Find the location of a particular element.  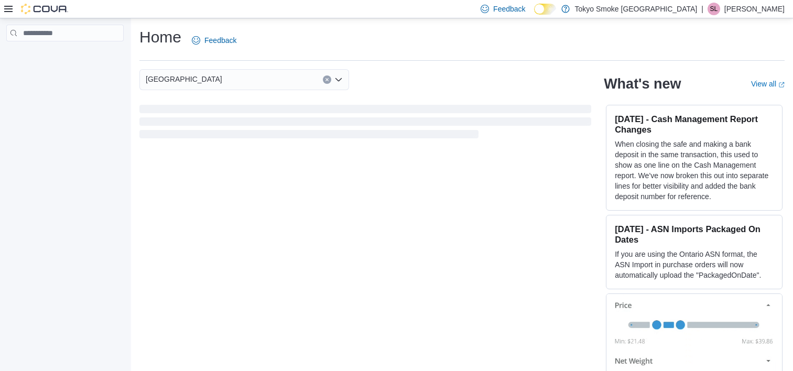

p: If you are using the Ontario ASN format, the ASN Import in purchase orders will now automatically... is located at coordinates (694, 265).